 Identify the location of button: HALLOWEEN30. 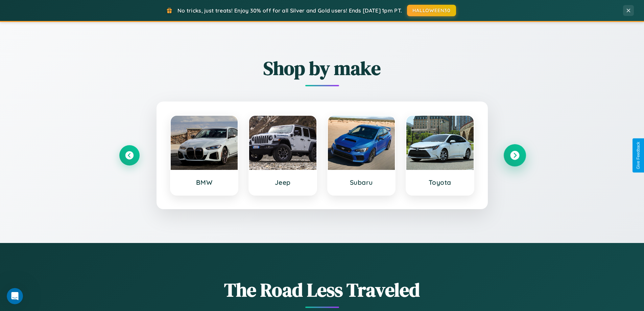
(432, 11).